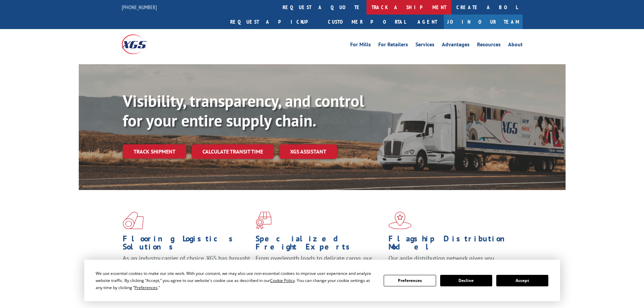  I want to click on button: Accept, so click(522, 281).